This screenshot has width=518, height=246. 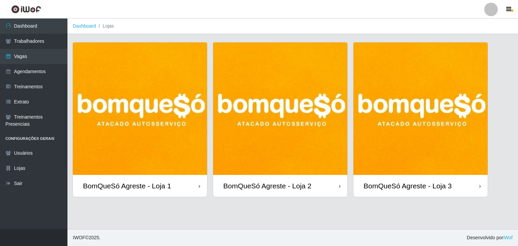 What do you see at coordinates (87, 238) in the screenshot?
I see `span: © 2025 .` at bounding box center [87, 238].